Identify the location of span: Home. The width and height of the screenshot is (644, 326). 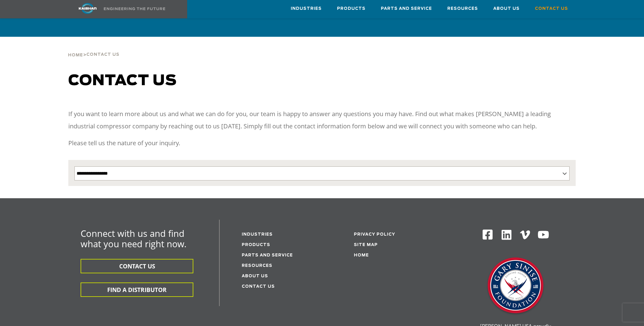
(75, 55).